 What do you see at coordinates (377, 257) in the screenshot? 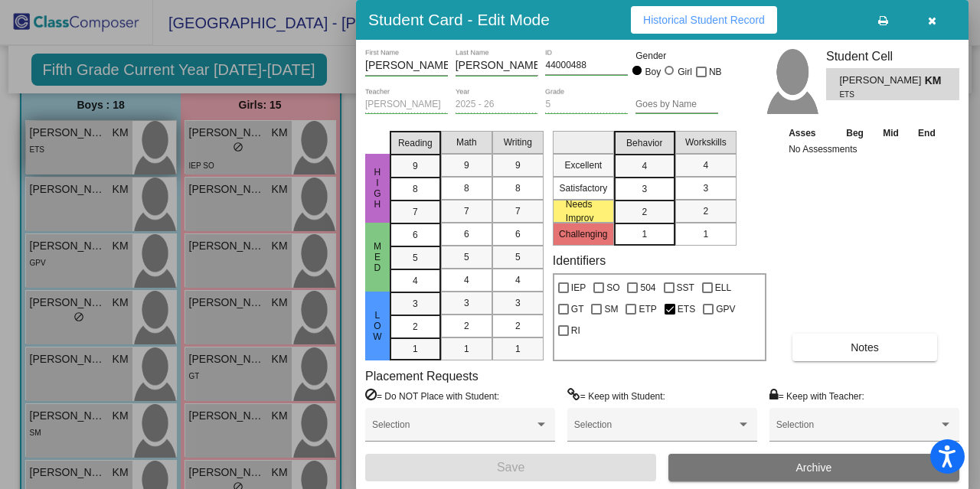
I see `span: Med` at bounding box center [377, 257].